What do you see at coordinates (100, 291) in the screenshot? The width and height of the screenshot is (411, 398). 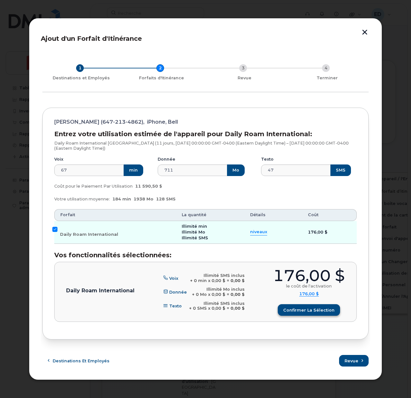 I see `p: Daily Roam International` at bounding box center [100, 291].